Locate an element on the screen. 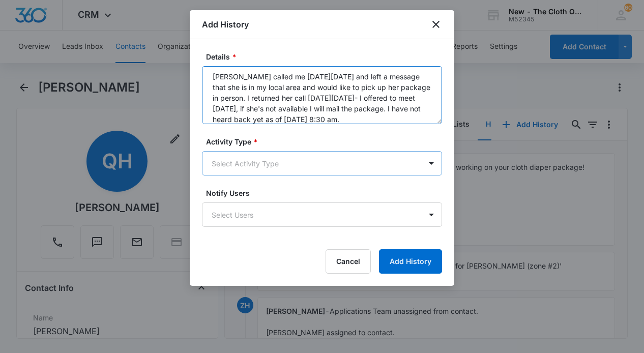 The width and height of the screenshot is (644, 353). label: Details is located at coordinates (326, 56).